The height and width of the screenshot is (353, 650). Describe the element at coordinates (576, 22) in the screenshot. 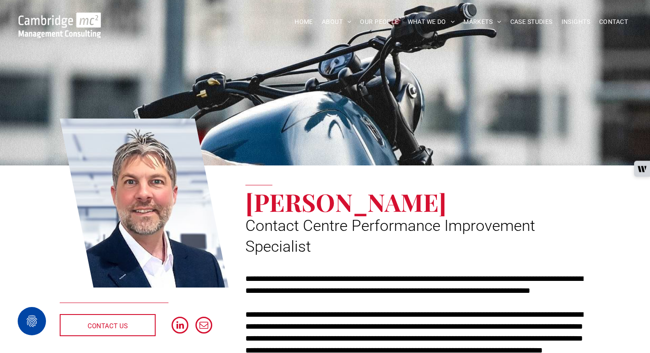

I see `a: INSIGHTS` at that location.